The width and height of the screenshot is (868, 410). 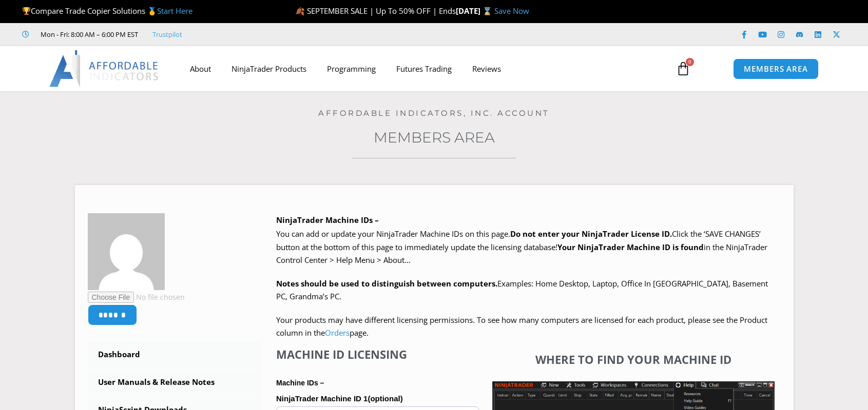 What do you see at coordinates (393, 234) in the screenshot?
I see `span: You can add or update your NinjaTrader Machine IDs on this page.` at bounding box center [393, 234].